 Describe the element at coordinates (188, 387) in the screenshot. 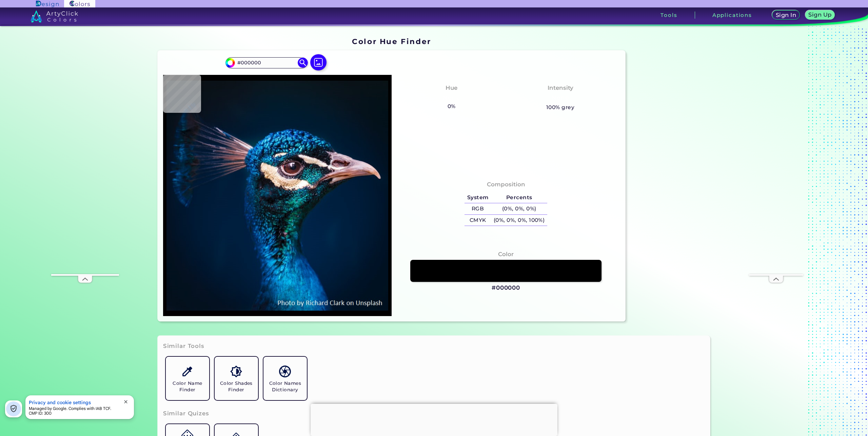

I see `h5: Color Name Finder` at that location.